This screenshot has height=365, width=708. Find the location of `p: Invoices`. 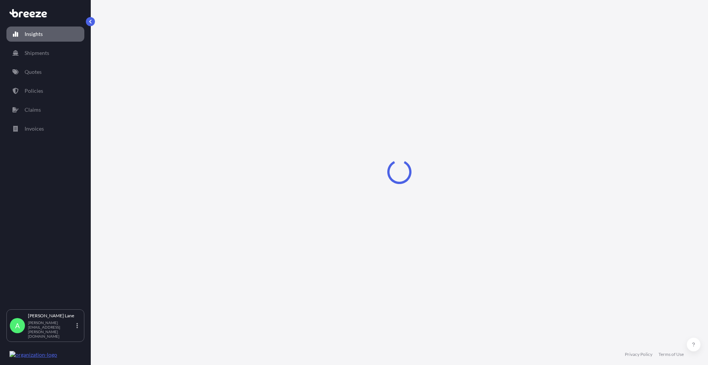

p: Invoices is located at coordinates (34, 129).